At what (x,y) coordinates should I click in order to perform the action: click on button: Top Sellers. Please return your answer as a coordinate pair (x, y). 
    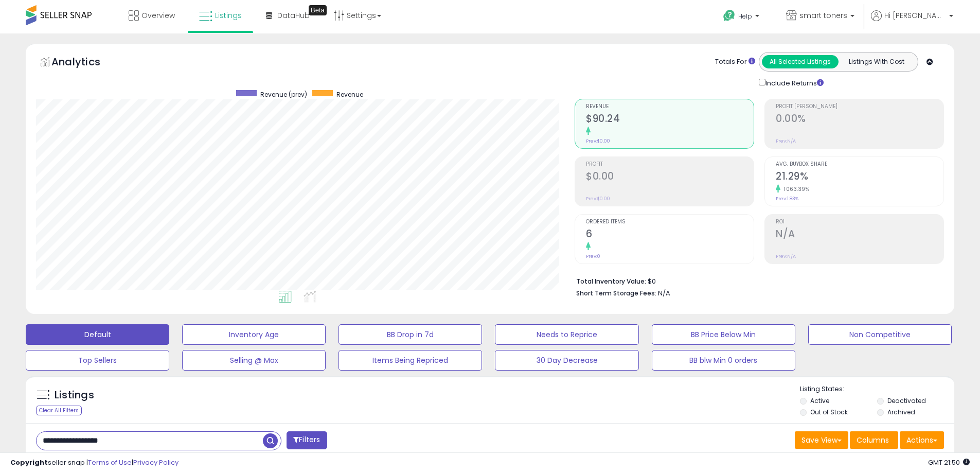
    Looking at the image, I should click on (97, 361).